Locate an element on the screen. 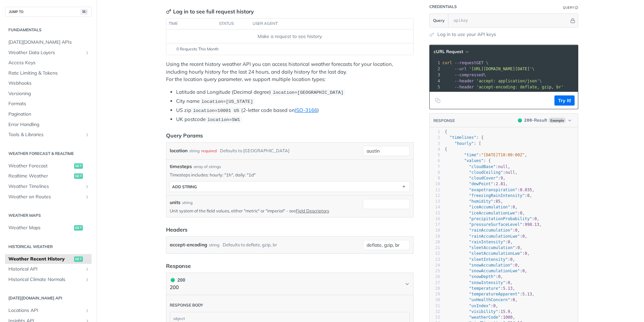 This screenshot has height=322, width=644. a: Historical Climate NormalsShow subpages for Historical Climate Normals is located at coordinates (48, 279).